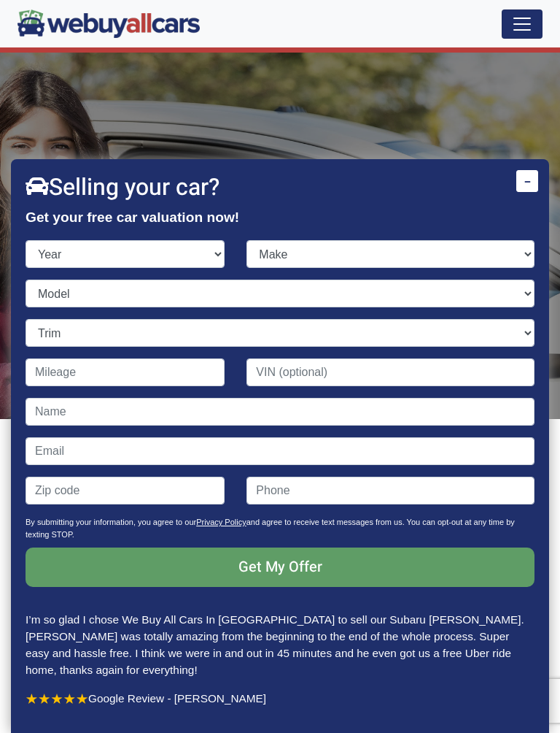  I want to click on strong: Get your free car valuation now!, so click(132, 217).